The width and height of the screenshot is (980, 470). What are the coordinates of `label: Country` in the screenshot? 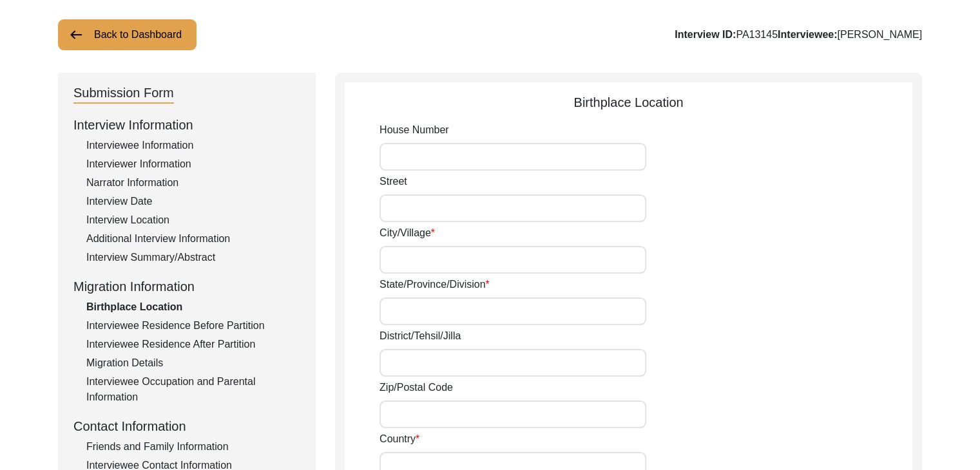 It's located at (400, 440).